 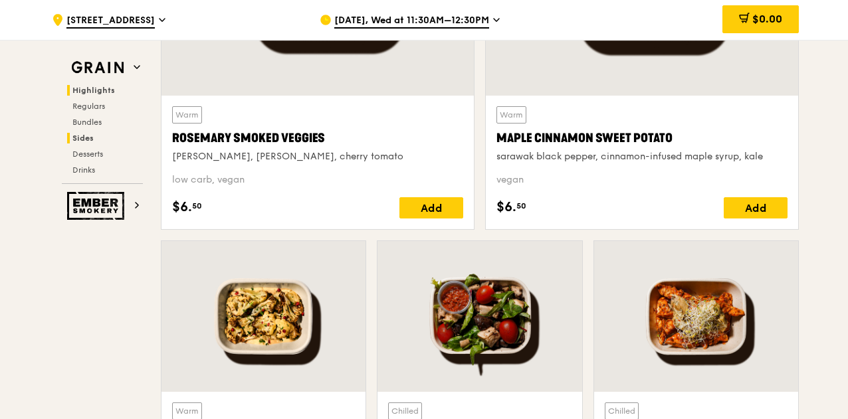 What do you see at coordinates (642, 157) in the screenshot?
I see `div: sarawak black pepper, cinnamon-infused maple syrup, kale` at bounding box center [642, 157].